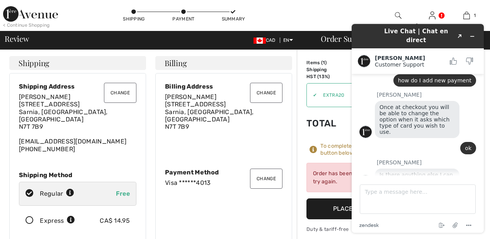 The image size is (490, 239). Describe the element at coordinates (110, 207) in the screenshot. I see `button: Attach file` at that location.